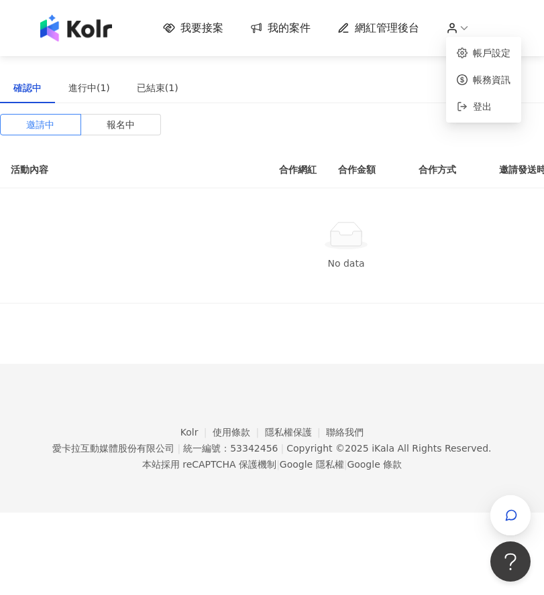  I want to click on span: 邀請中, so click(40, 125).